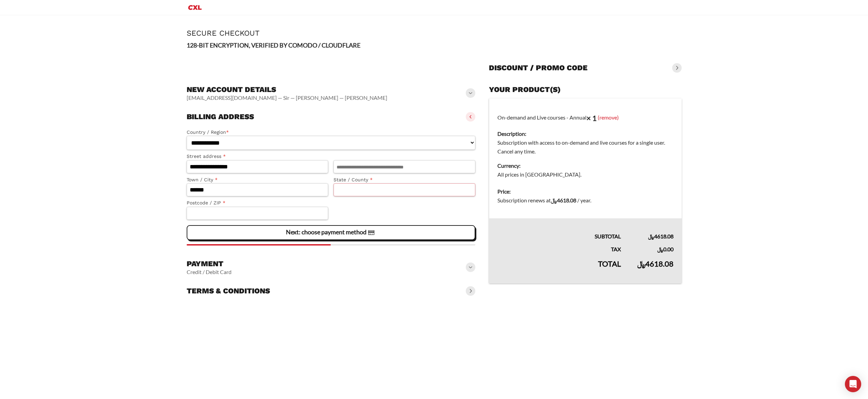 The image size is (868, 399). I want to click on bdi: 0.00, so click(665, 249).